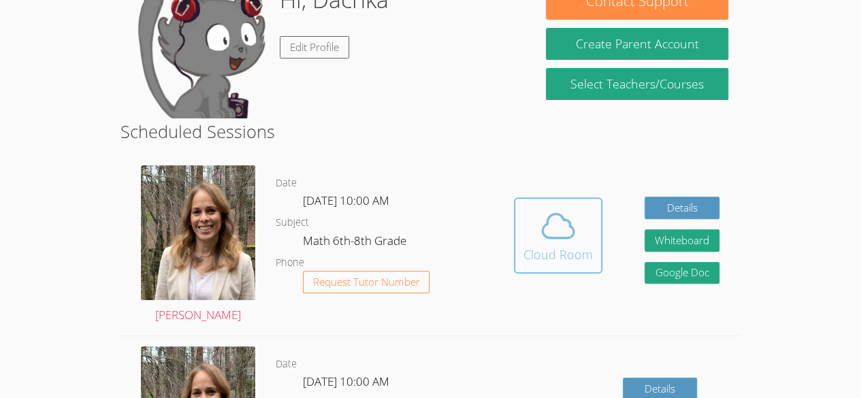 This screenshot has height=398, width=861. What do you see at coordinates (682, 240) in the screenshot?
I see `button: Whiteboard` at bounding box center [682, 240].